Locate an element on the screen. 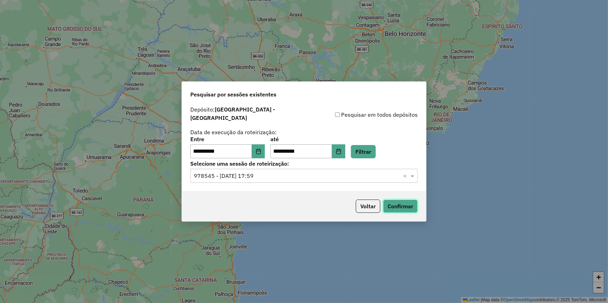 Image resolution: width=608 pixels, height=303 pixels. button: Confirmar is located at coordinates (400, 206).